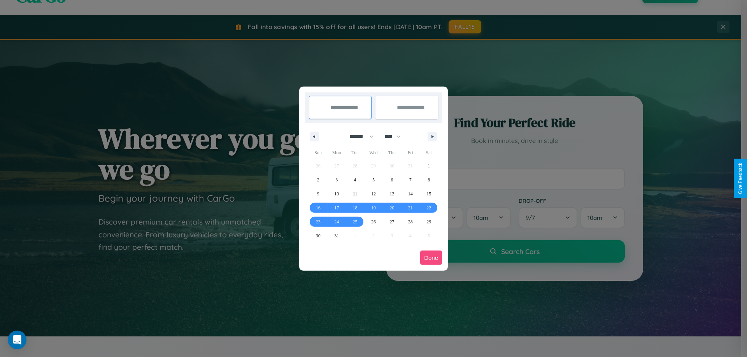  I want to click on span: 15, so click(429, 194).